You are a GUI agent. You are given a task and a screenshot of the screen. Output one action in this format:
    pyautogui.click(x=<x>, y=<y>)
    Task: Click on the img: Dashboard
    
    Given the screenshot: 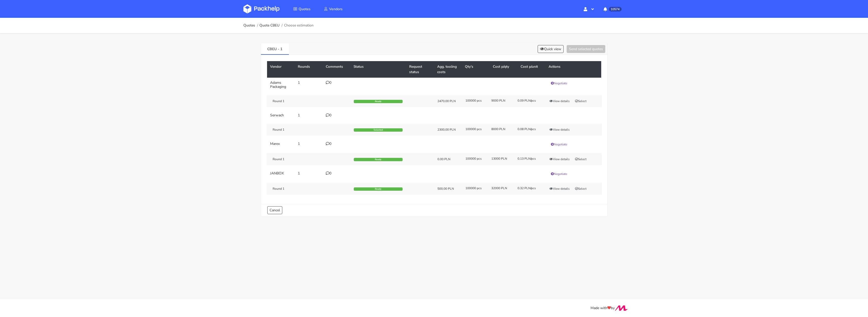 What is the action you would take?
    pyautogui.click(x=262, y=9)
    